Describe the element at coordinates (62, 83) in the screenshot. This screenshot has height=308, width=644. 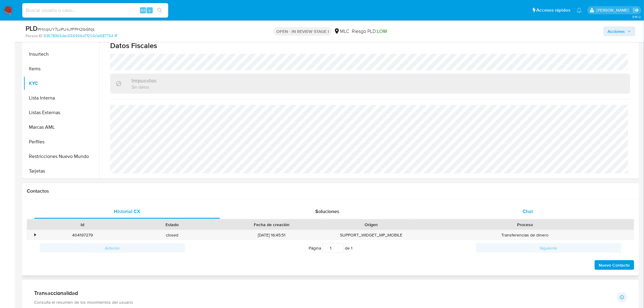
I see `button: KYC` at that location.